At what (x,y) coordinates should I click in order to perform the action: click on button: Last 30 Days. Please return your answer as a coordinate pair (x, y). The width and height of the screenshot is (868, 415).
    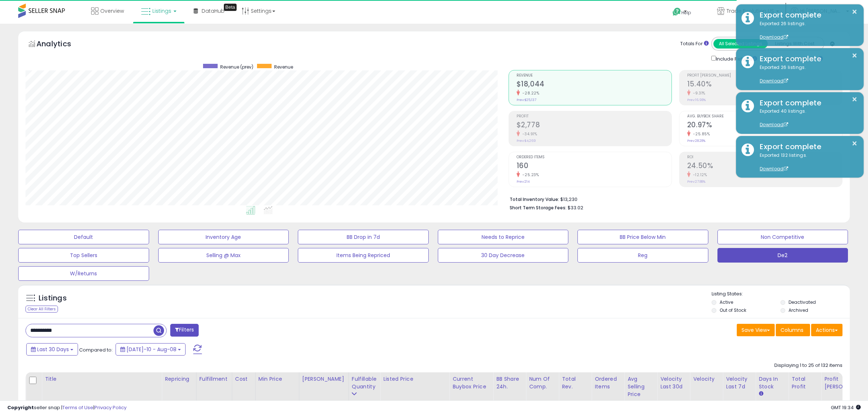
    Looking at the image, I should click on (52, 349).